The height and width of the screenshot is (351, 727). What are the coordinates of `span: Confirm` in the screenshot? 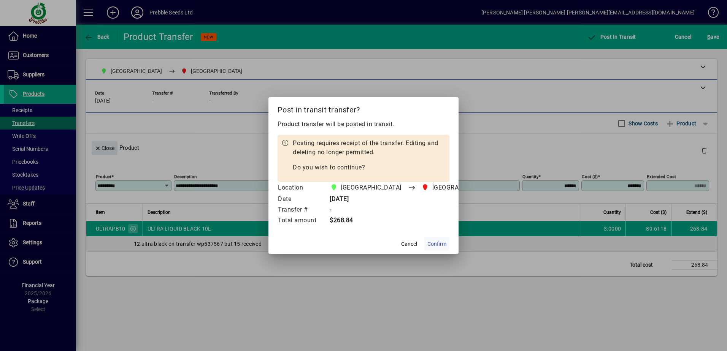 It's located at (437, 244).